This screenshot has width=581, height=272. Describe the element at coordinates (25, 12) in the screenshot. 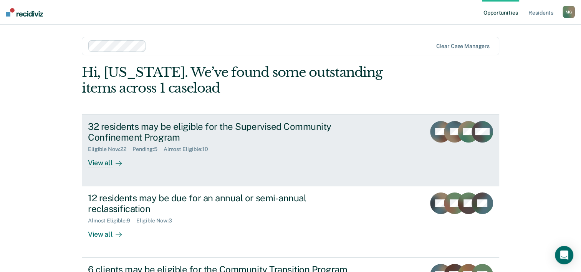

I see `img: Recidiviz` at that location.